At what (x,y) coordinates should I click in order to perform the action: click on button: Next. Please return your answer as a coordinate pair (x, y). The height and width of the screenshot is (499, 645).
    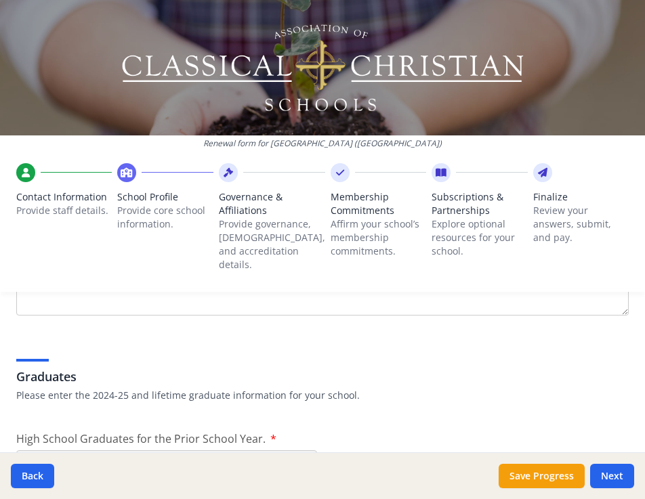
    Looking at the image, I should click on (612, 476).